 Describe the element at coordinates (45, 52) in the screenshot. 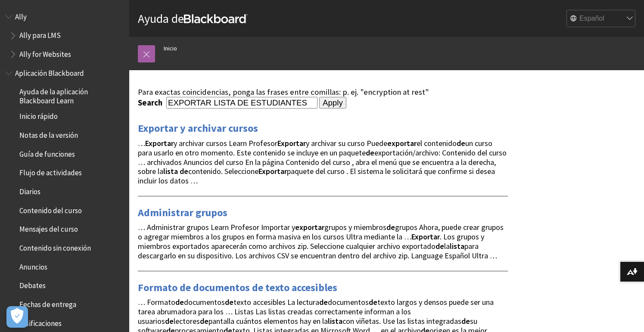

I see `span: Ally for Websites` at that location.